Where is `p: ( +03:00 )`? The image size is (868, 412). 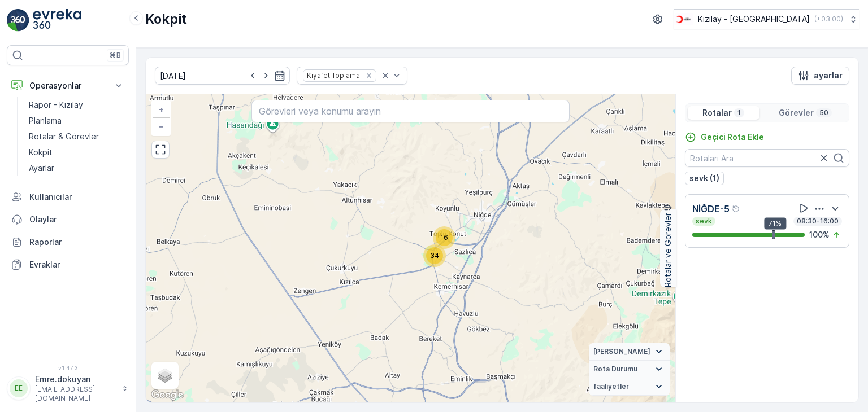 p: ( +03:00 ) is located at coordinates (828, 19).